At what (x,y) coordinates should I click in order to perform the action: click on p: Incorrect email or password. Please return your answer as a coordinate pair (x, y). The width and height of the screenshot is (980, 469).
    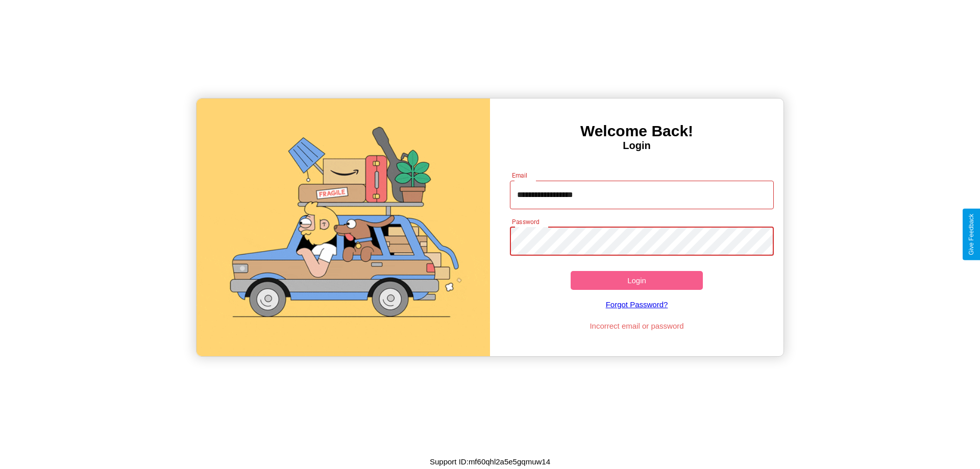
    Looking at the image, I should click on (637, 326).